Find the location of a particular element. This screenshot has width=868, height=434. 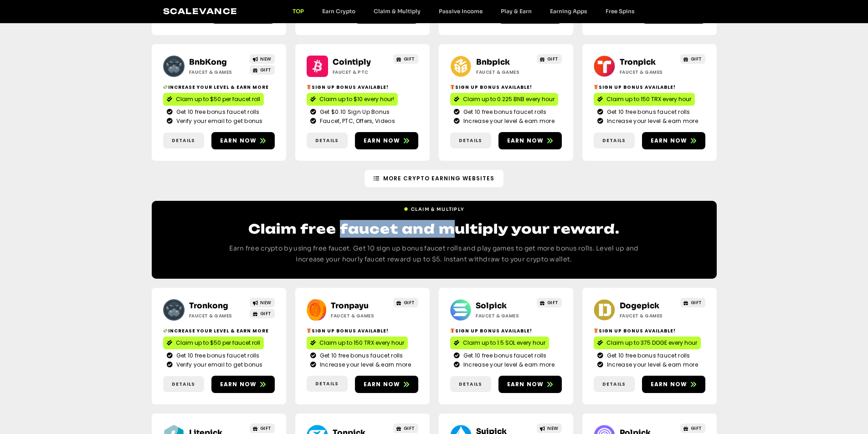

span: Verify your email to get bonus is located at coordinates (219, 121).